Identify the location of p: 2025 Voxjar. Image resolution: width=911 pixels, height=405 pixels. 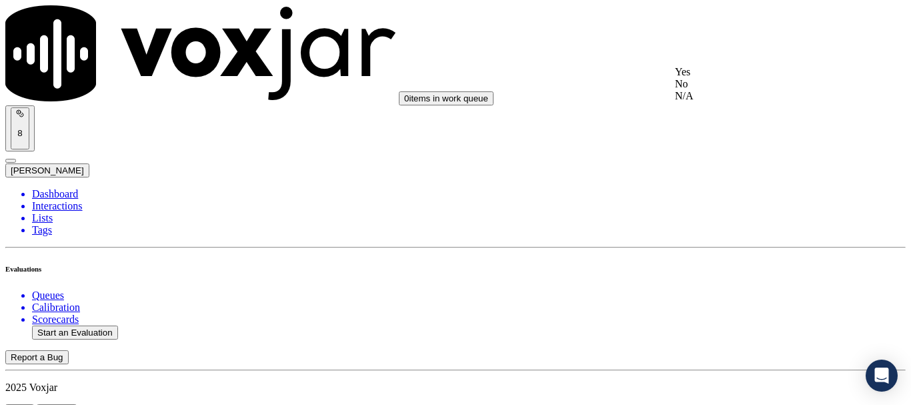
(455, 387).